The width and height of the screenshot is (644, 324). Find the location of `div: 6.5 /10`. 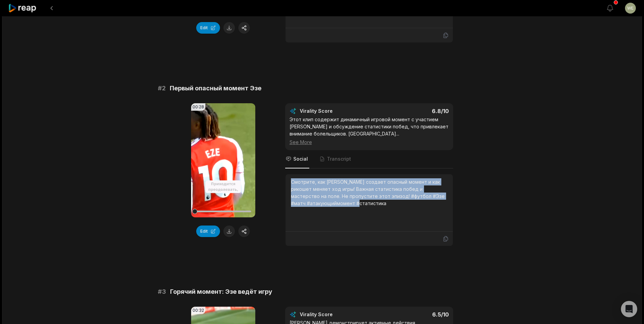

div: 6.5 /10 is located at coordinates (412, 314).